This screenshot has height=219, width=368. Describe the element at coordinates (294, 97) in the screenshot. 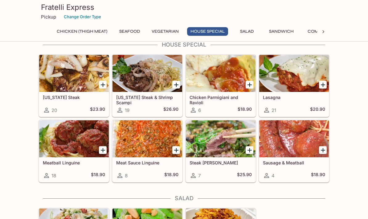

I see `h5: Lasagna` at that location.